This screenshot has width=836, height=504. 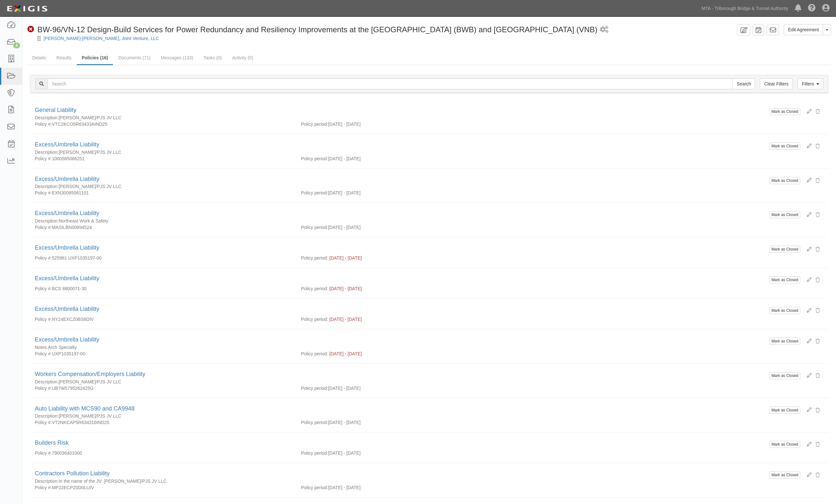 What do you see at coordinates (163, 452) in the screenshot?
I see `div: 790036401000` at bounding box center [163, 452].